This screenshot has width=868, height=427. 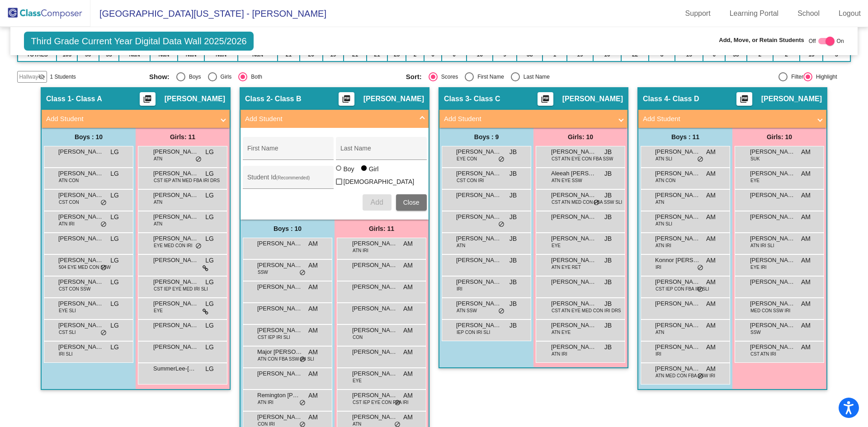 I want to click on span: CST ATN EYE MED CON IRI DRS, so click(x=586, y=311).